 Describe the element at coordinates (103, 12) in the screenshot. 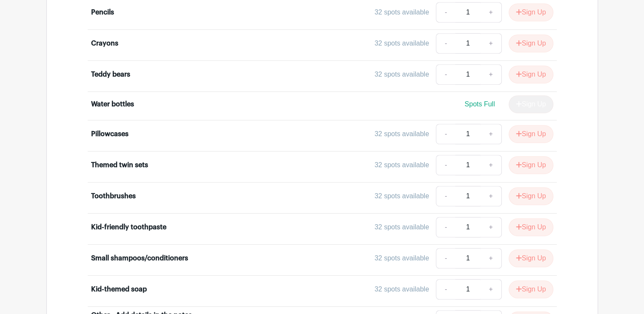

I see `div: Pencils` at that location.